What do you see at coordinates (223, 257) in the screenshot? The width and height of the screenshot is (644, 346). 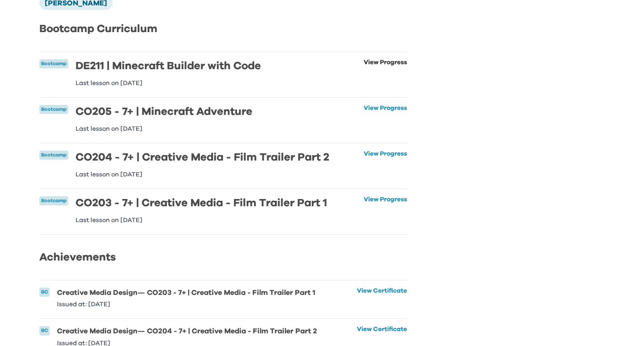 I see `h2: Achievements` at bounding box center [223, 257].